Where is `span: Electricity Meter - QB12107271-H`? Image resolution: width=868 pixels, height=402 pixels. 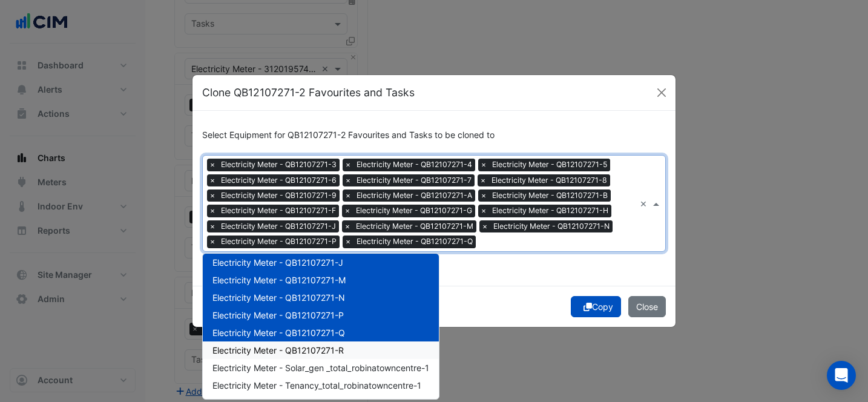 span: Electricity Meter - QB12107271-H is located at coordinates (550, 211).